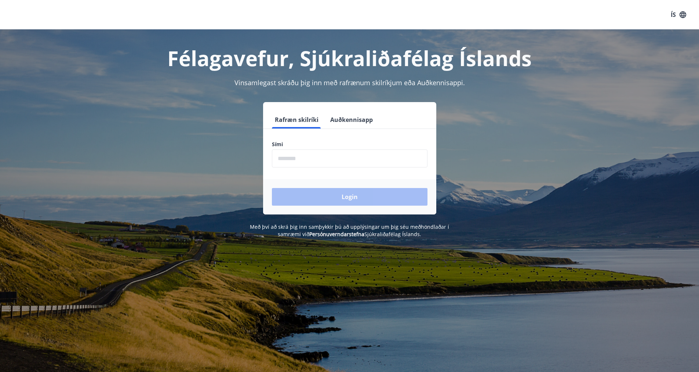 The width and height of the screenshot is (699, 372). What do you see at coordinates (352, 120) in the screenshot?
I see `button: Auðkennisapp` at bounding box center [352, 120].